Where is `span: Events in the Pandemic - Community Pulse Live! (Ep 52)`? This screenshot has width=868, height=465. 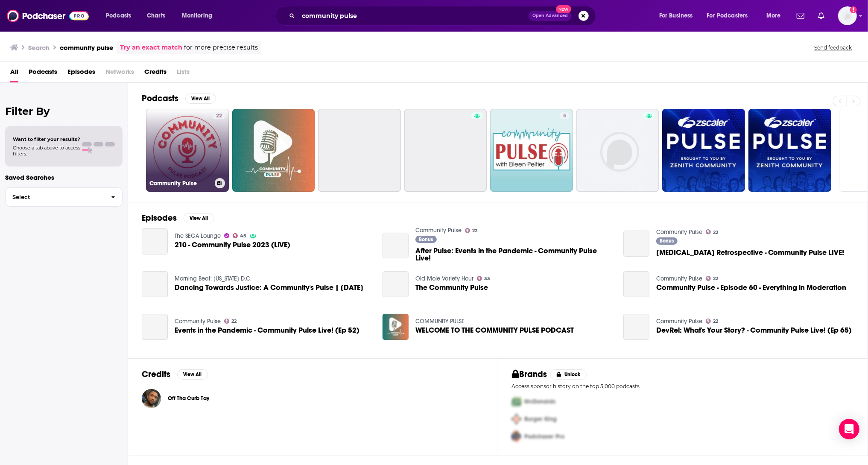
span: Events in the Pandemic - Community Pulse Live! (Ep 52) is located at coordinates (267, 330).